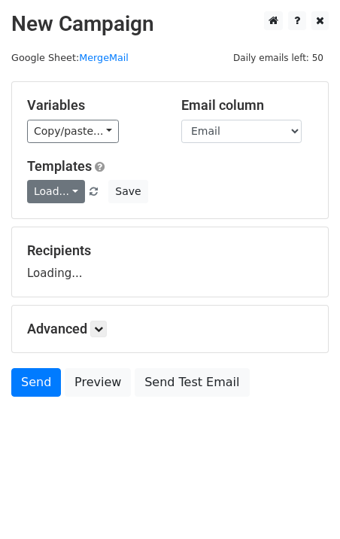  I want to click on a: MergeMail, so click(104, 57).